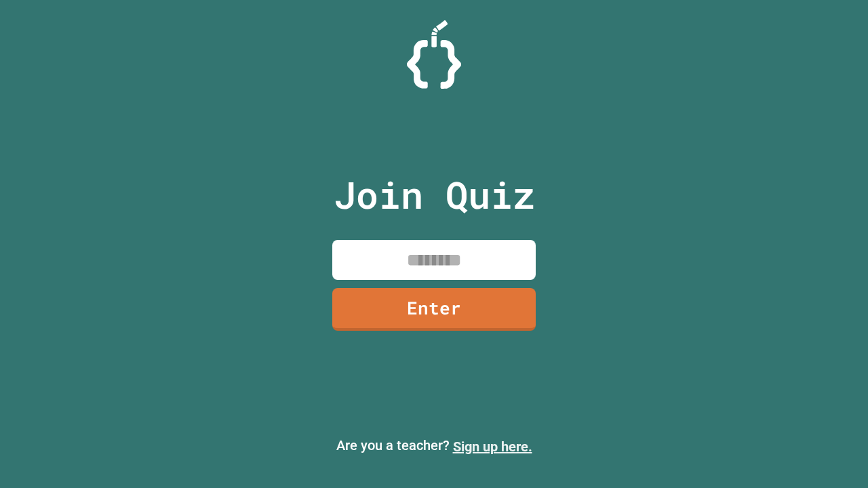  I want to click on img: Logo.svg, so click(434, 54).